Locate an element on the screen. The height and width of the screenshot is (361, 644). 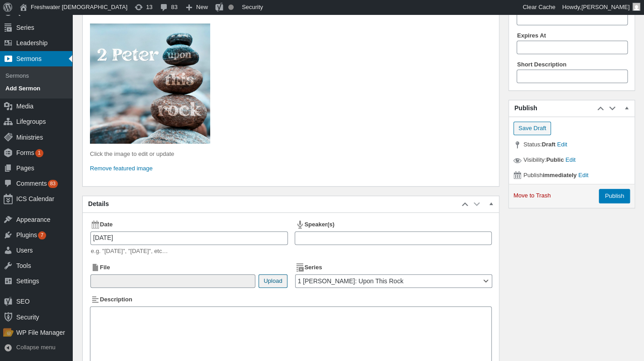
span: Update Available is located at coordinates (39, 153).